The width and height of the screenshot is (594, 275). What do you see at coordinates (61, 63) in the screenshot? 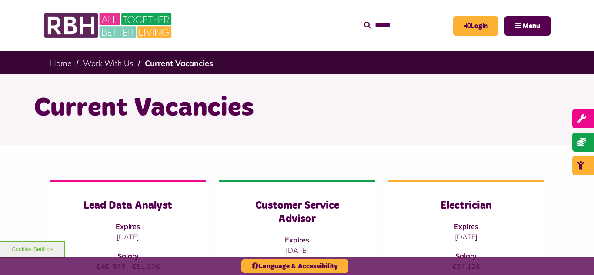
I see `a: Home` at bounding box center [61, 63].